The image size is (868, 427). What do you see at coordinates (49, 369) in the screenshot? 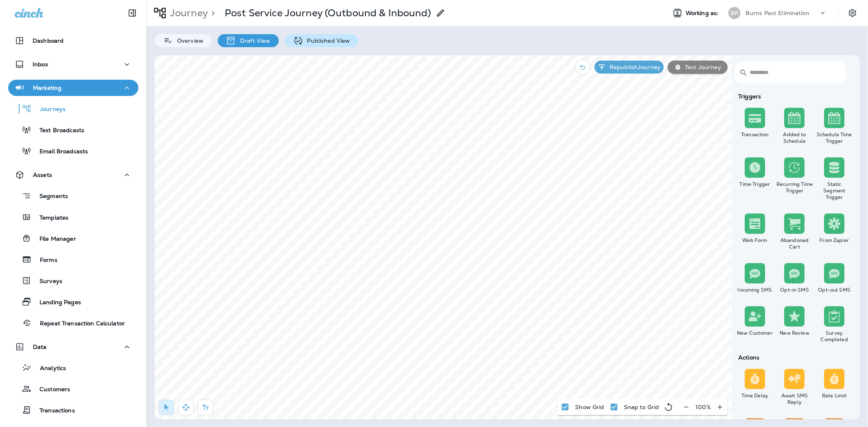
I see `p: Analytics` at bounding box center [49, 369].